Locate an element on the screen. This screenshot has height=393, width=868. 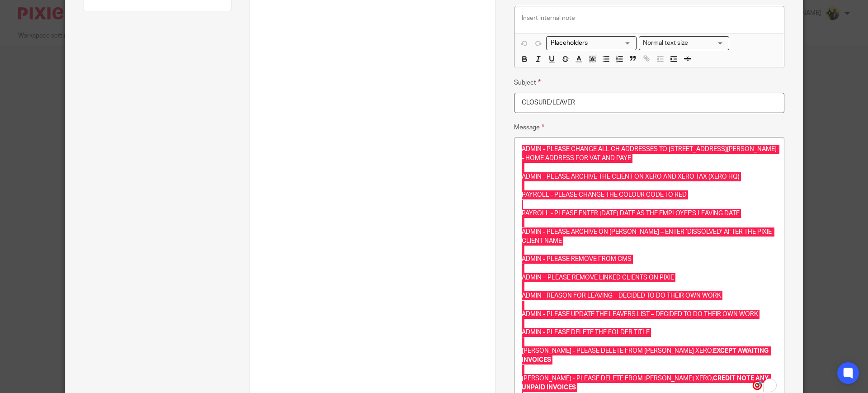
input: Insert subject is located at coordinates (649, 102).